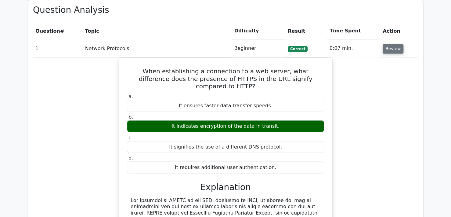  Describe the element at coordinates (226, 105) in the screenshot. I see `div: It ensures faster data transfer speeds.` at that location.